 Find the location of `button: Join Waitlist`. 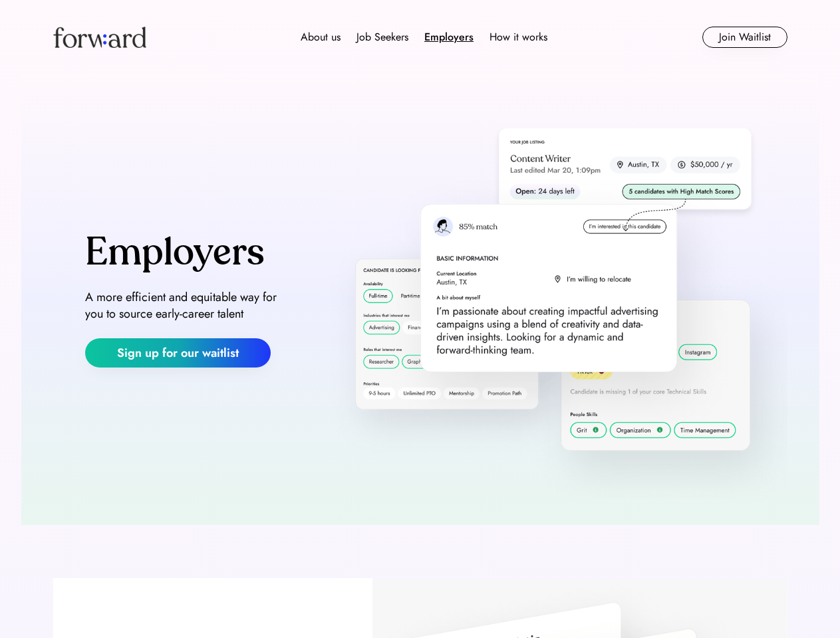

button: Join Waitlist is located at coordinates (745, 37).